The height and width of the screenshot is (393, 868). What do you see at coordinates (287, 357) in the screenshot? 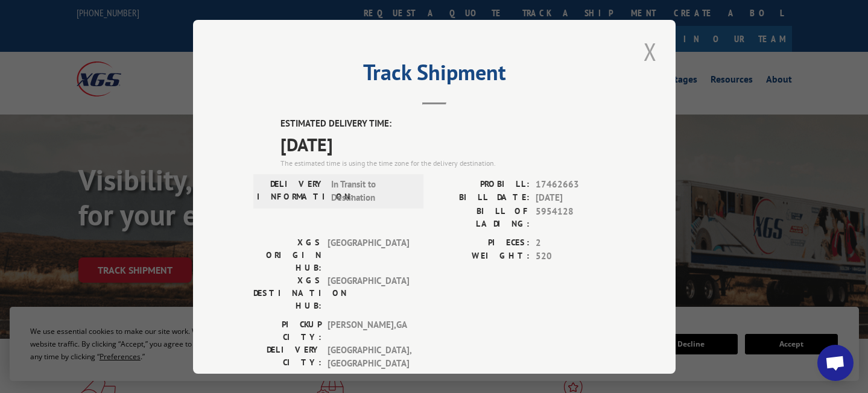
I see `label: DELIVERY CITY:` at bounding box center [287, 357].